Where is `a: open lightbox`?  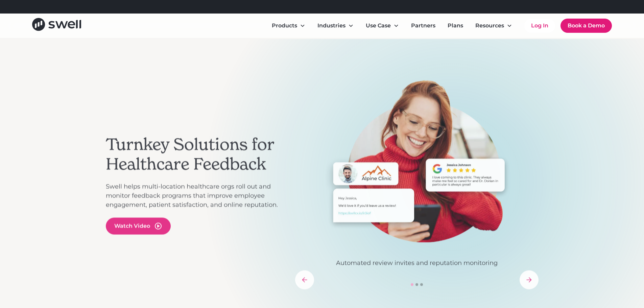 a: open lightbox is located at coordinates (138, 226).